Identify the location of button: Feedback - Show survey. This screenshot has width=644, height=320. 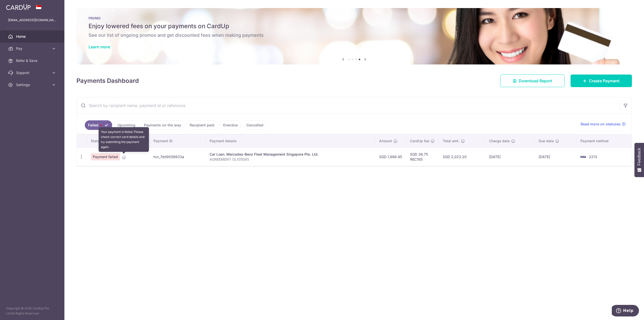
(639, 160).